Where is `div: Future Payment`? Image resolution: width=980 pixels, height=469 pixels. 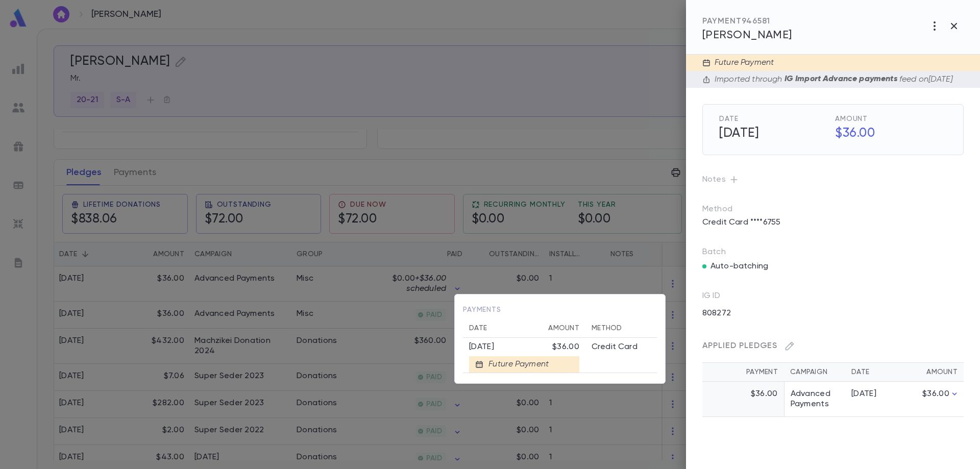 div: Future Payment is located at coordinates (516, 364).